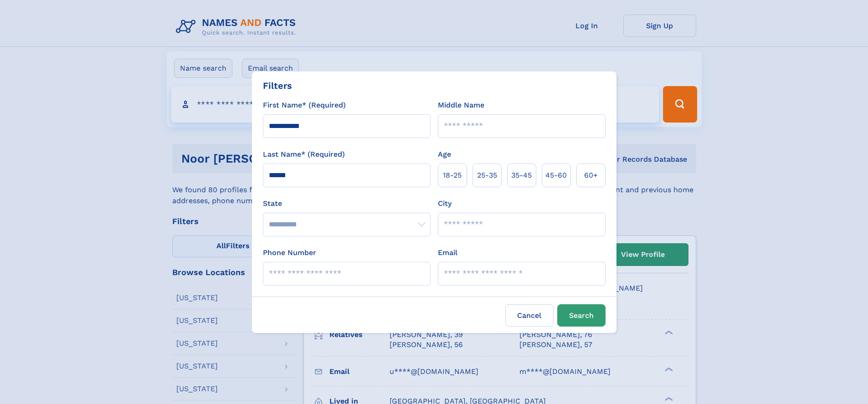 Image resolution: width=868 pixels, height=404 pixels. What do you see at coordinates (445, 203) in the screenshot?
I see `label: City` at bounding box center [445, 203].